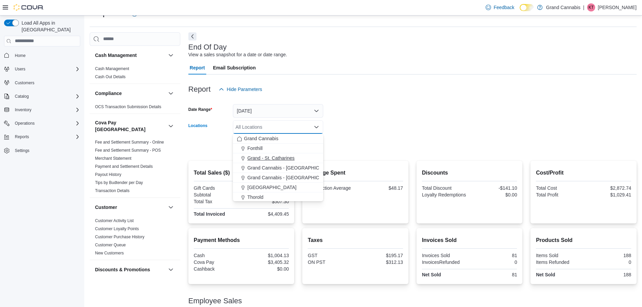 Image resolution: width=642 pixels, height=307 pixels. Describe the element at coordinates (608, 262) in the screenshot. I see `div: 0` at that location.